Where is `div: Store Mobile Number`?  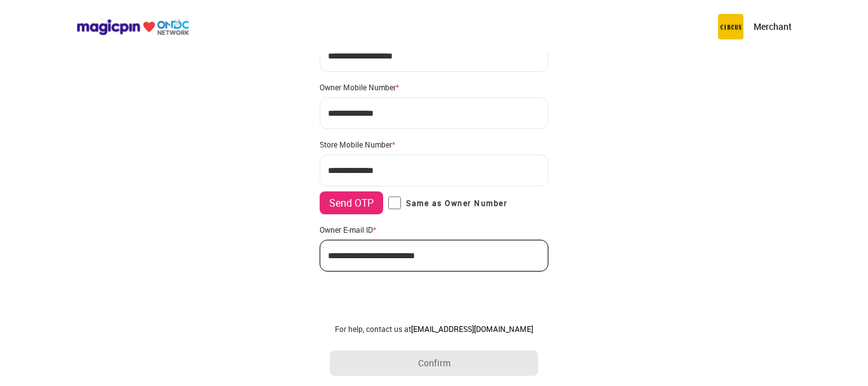
div: Store Mobile Number is located at coordinates (434, 145).